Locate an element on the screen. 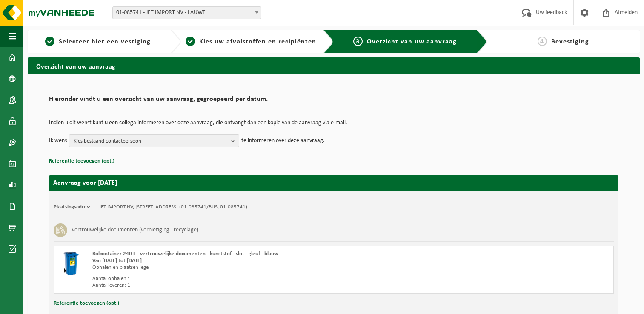 The image size is (644, 314). span: Bevestiging is located at coordinates (570, 41).